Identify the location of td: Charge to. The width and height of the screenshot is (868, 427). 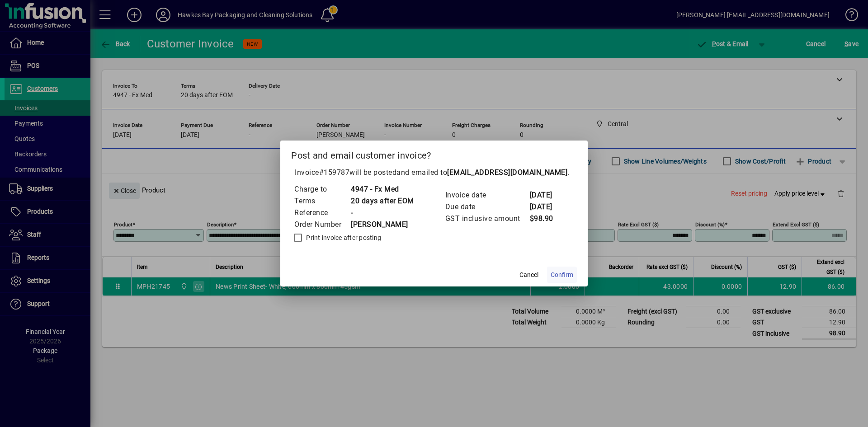
(322, 189).